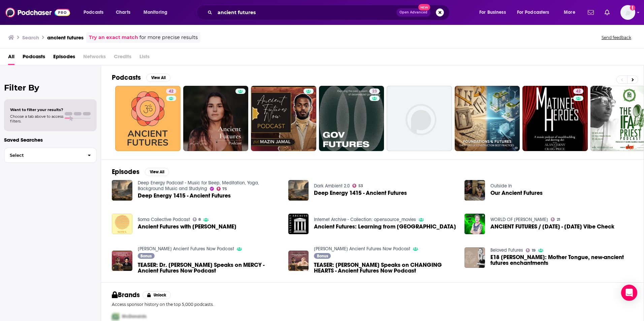  I want to click on img: TEASER: Dr. Humaira Shahid Speaks on CHANGING HEARTS - Ancient Futures Now Podcast, so click(298, 261).